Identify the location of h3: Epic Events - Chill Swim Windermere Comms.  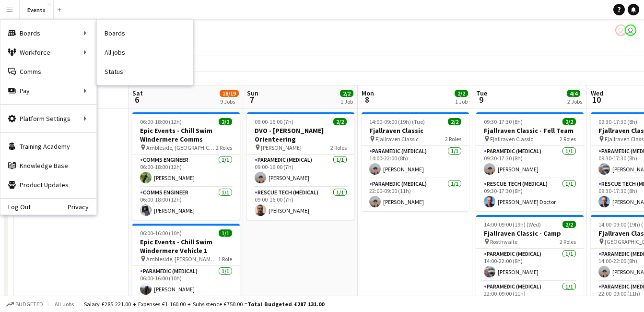
(186, 135).